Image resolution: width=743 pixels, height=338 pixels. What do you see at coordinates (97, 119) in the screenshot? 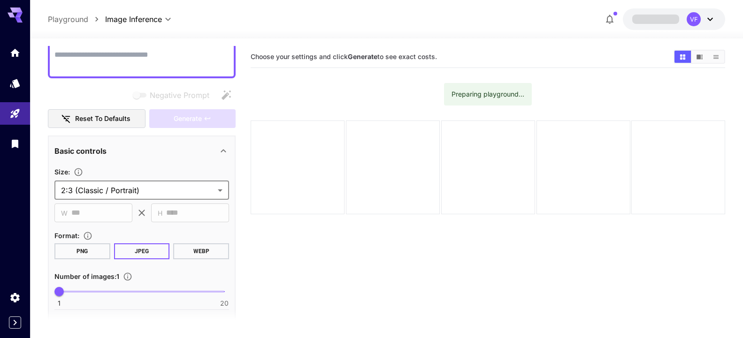
I see `button: Reset to defaults` at bounding box center [97, 119].